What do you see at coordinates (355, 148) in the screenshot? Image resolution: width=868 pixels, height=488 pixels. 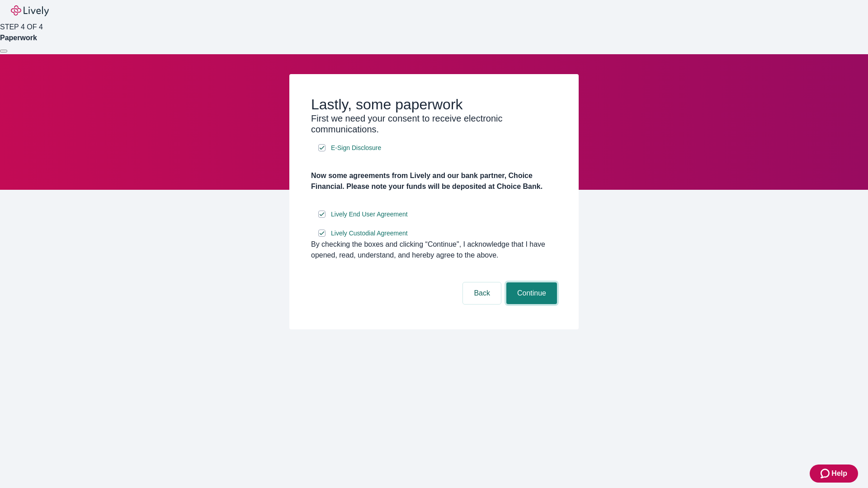 I see `span: E-Sign Disclosure` at bounding box center [355, 148].